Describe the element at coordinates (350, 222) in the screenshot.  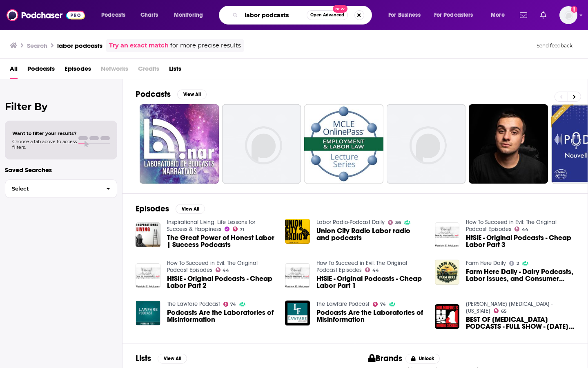
I see `a: Labor Radio-Podcast Daily` at that location.